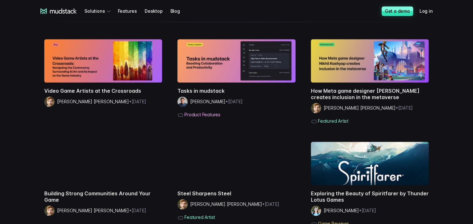 This screenshot has width=473, height=224. Describe the element at coordinates (103, 91) in the screenshot. I see `h2: Video Game Artists at the Crossroads` at that location.